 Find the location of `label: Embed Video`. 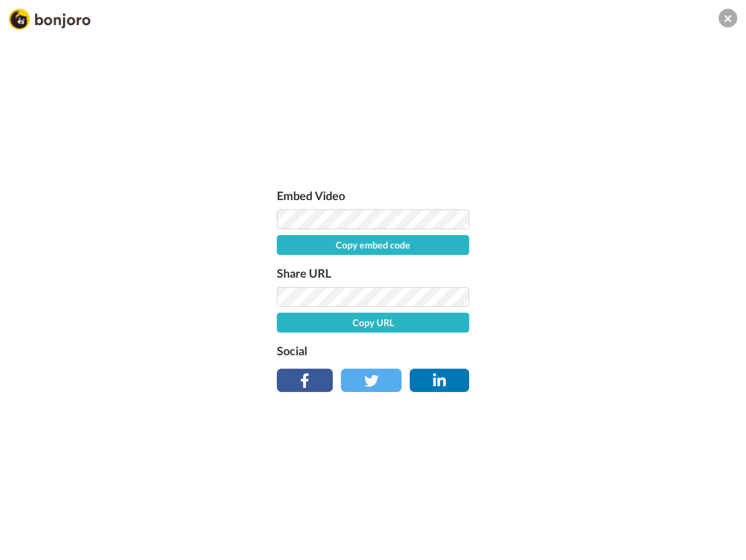

label: Embed Video is located at coordinates (373, 195).